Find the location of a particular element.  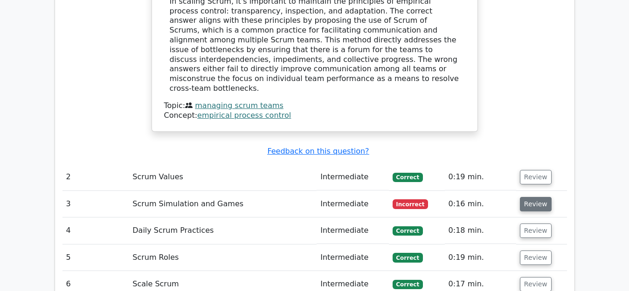

span: Incorrect is located at coordinates (410, 204).